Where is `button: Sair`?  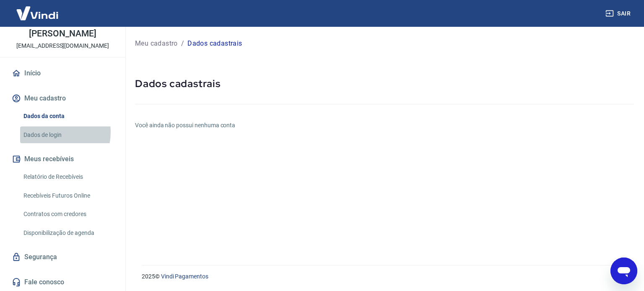
button: Sair is located at coordinates (619, 14).